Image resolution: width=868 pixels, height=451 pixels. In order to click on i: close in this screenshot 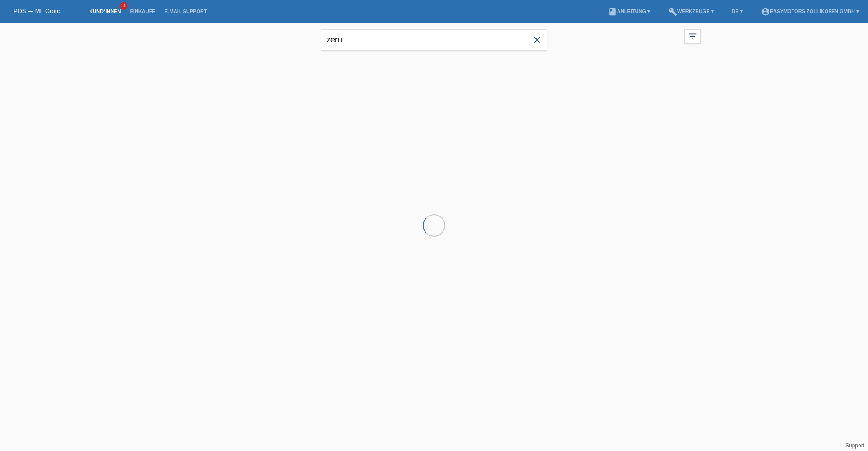, I will do `click(537, 40)`.